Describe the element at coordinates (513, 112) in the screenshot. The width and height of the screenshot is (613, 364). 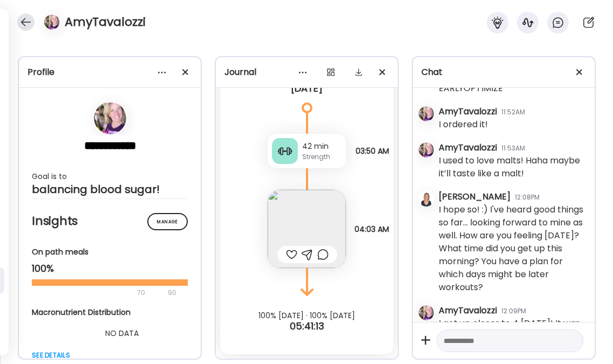
I see `div: 11:52AM` at that location.